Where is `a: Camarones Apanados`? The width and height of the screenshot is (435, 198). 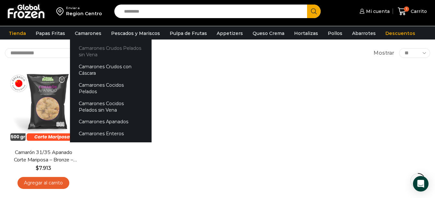
a: Camarones Apanados is located at coordinates (111, 122).